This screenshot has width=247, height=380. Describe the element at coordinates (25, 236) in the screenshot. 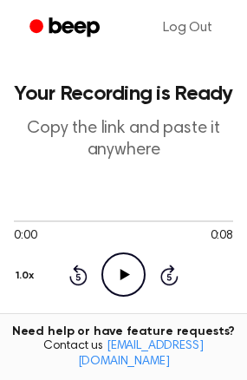

I see `span: 0:00` at that location.